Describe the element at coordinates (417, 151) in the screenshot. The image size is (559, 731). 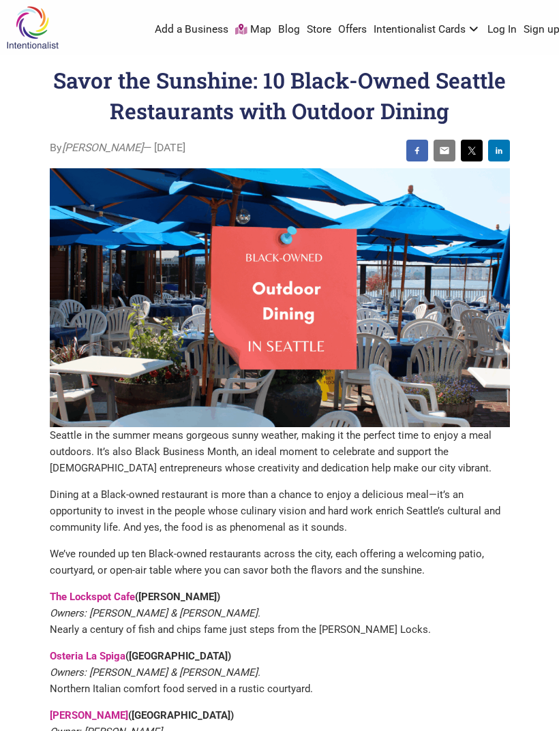
I see `img: facebook sharing button` at that location.